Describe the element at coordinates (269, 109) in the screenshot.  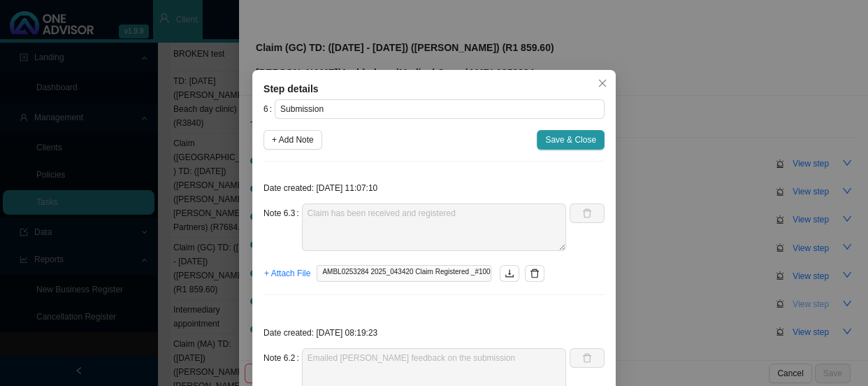
I see `label: 6` at that location.